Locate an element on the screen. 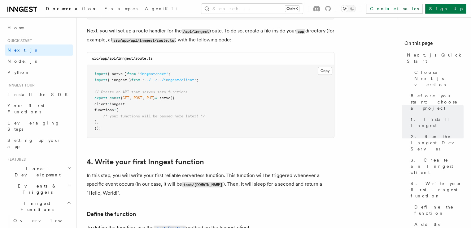 The height and width of the screenshot is (228, 471). a: Python is located at coordinates (39, 72).